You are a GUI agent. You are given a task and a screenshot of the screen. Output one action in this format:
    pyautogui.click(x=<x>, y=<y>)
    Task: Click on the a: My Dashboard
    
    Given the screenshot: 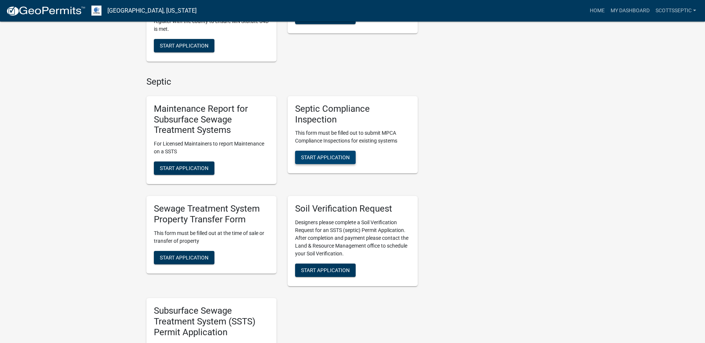 What is the action you would take?
    pyautogui.click(x=630, y=11)
    